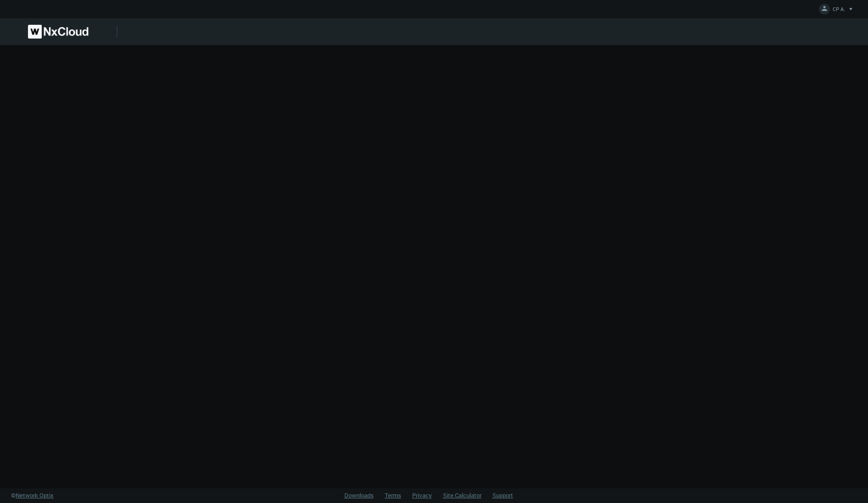 The image size is (868, 503). What do you see at coordinates (34, 495) in the screenshot?
I see `span: Network Optix` at bounding box center [34, 495].